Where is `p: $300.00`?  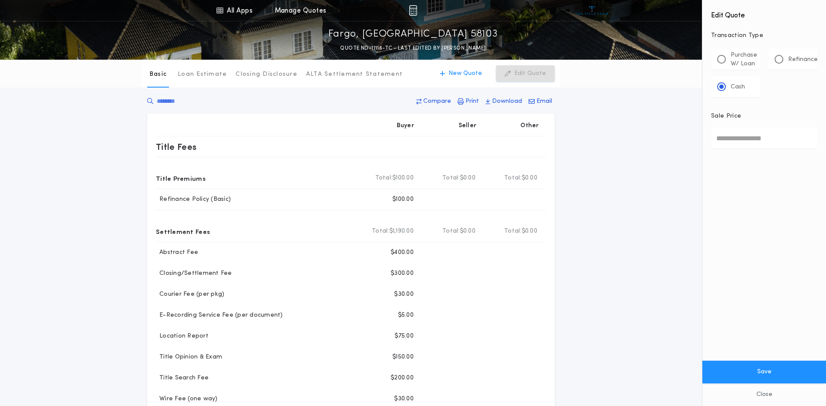
p: $300.00 is located at coordinates (402, 273).